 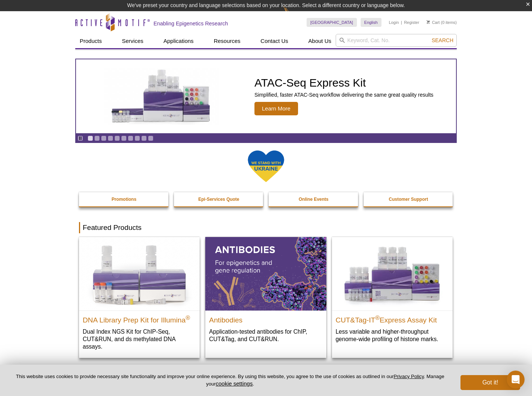 What do you see at coordinates (408, 199) in the screenshot?
I see `strong: Customer Support` at bounding box center [408, 199].